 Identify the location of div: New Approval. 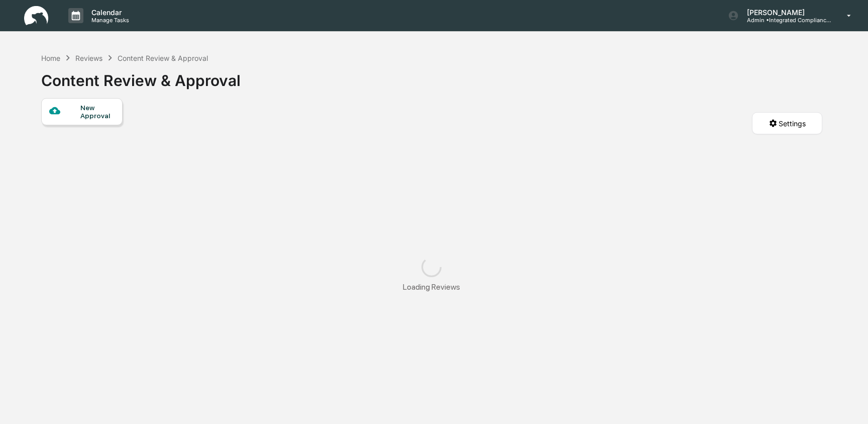
(97, 112).